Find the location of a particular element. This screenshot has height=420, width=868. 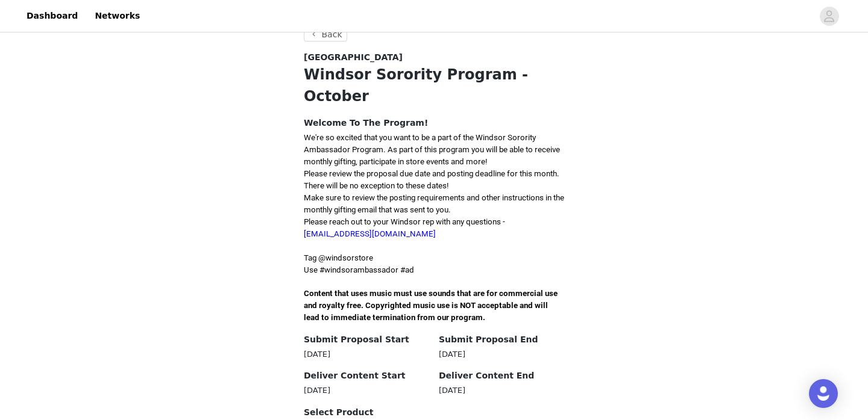

h4: Deliver Content End is located at coordinates (501, 375).